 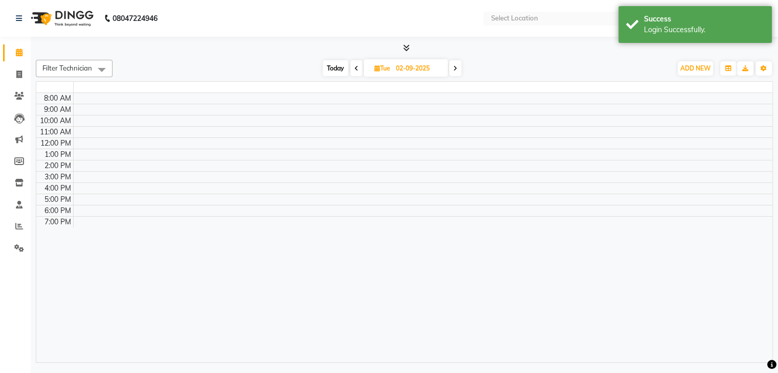 I want to click on div: 4:00 PM, so click(x=58, y=188).